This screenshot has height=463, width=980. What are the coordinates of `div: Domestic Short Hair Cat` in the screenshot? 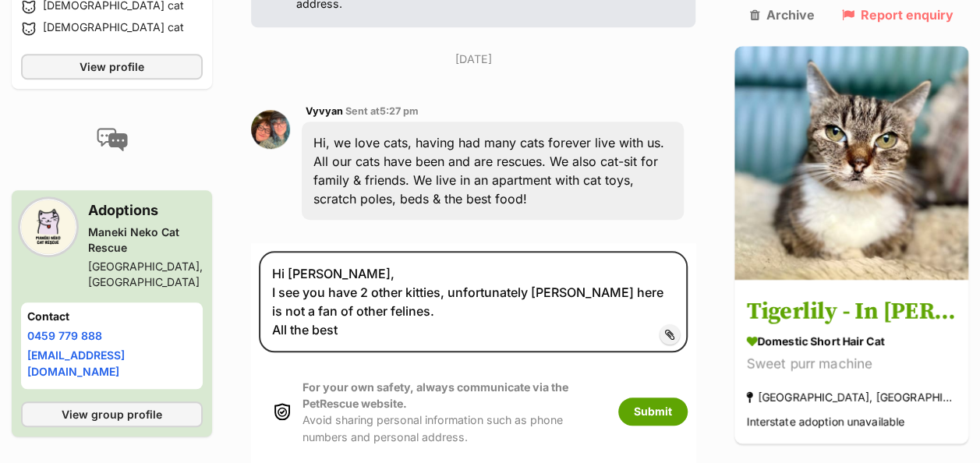 It's located at (851, 340).